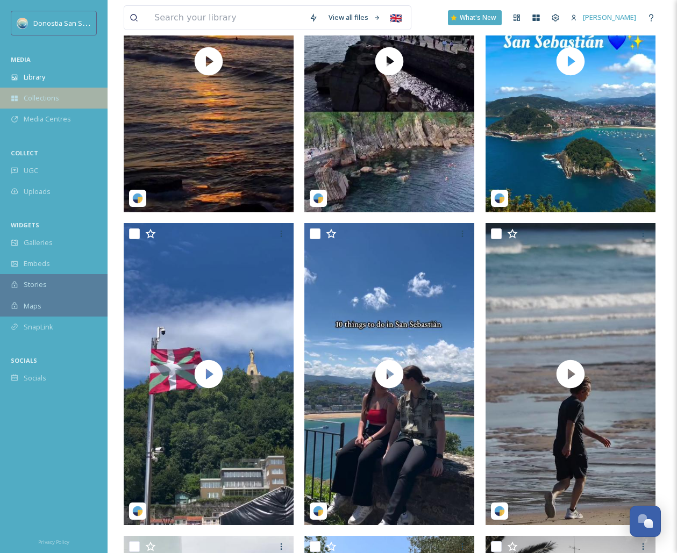 The image size is (677, 553). What do you see at coordinates (38, 242) in the screenshot?
I see `span: Galleries` at bounding box center [38, 242].